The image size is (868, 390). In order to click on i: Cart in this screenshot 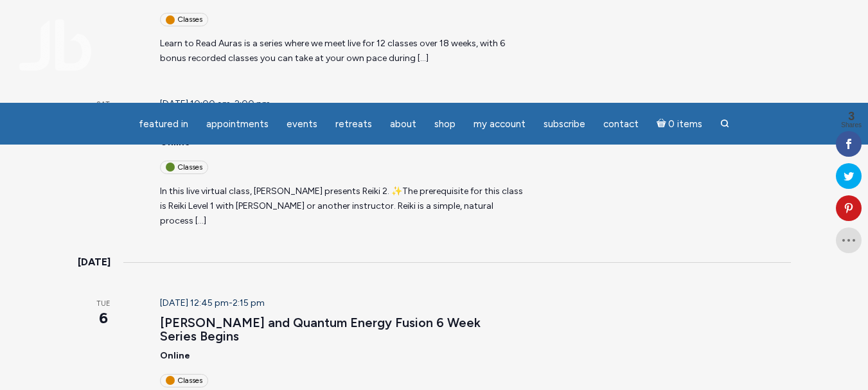, I will do `click(662, 124)`.